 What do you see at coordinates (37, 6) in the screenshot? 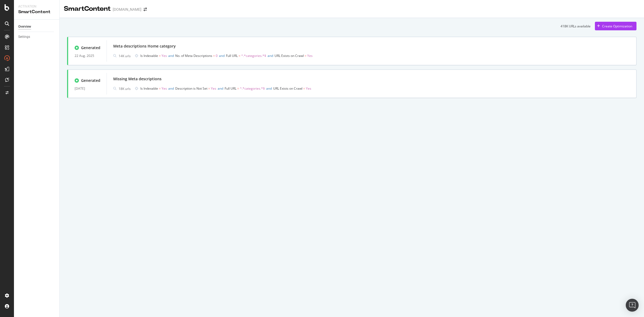
I see `div: Activation` at bounding box center [37, 6].